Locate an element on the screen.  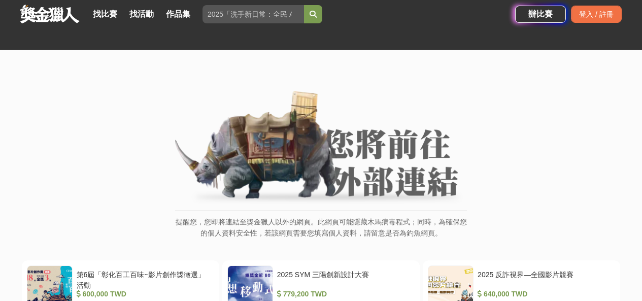
a: 找活動 is located at coordinates (142, 14).